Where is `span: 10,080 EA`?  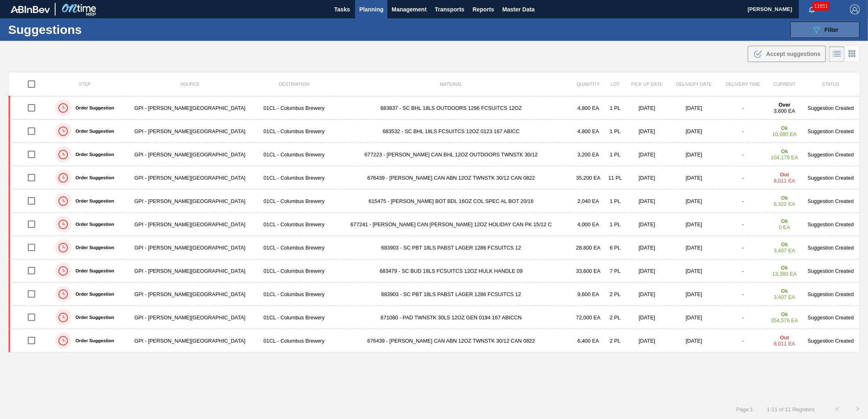
span: 10,080 EA is located at coordinates (785, 134).